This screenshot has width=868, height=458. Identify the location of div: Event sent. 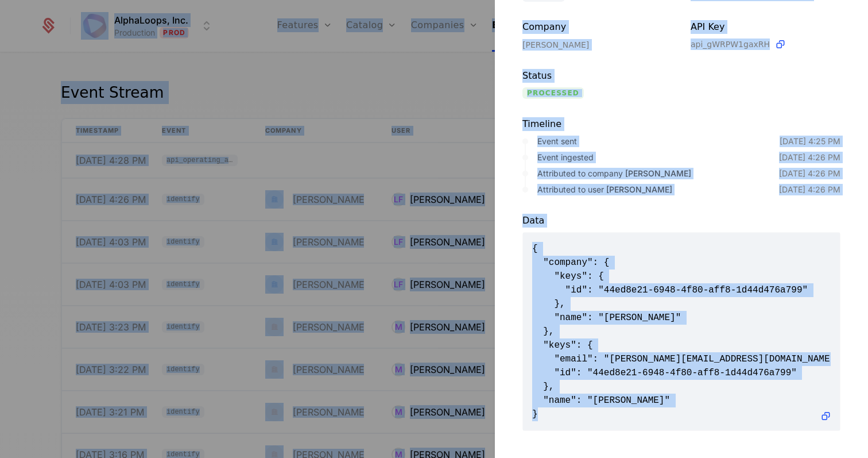
(658, 141).